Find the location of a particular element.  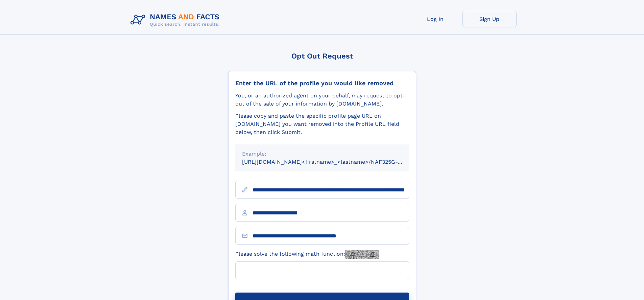

div: Enter the URL of the profile you would like removed is located at coordinates (322, 83).